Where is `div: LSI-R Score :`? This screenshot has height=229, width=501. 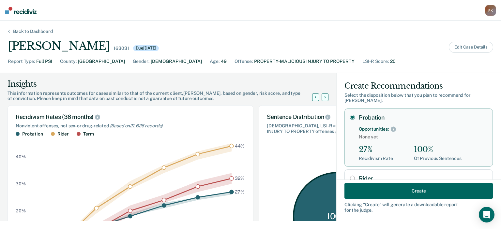
div: LSI-R Score : is located at coordinates (375, 61).